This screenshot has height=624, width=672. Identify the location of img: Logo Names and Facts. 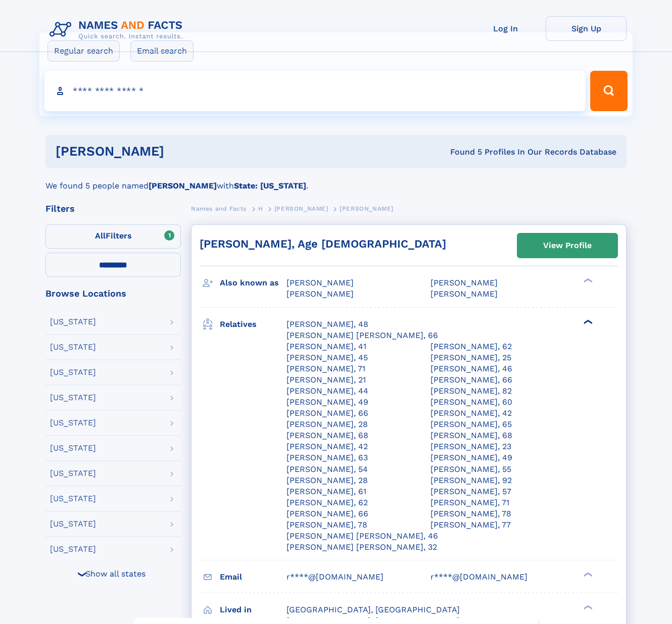
(119, 29).